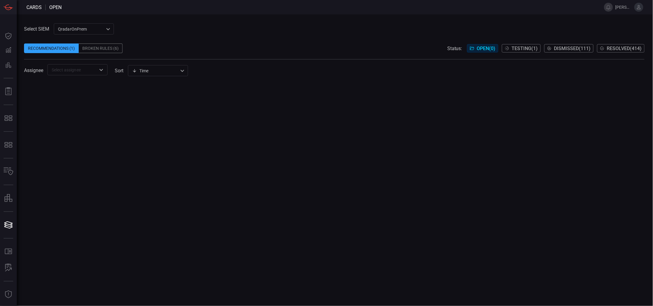 The image size is (653, 306). What do you see at coordinates (521, 48) in the screenshot?
I see `button: Testing(1)` at bounding box center [521, 48].